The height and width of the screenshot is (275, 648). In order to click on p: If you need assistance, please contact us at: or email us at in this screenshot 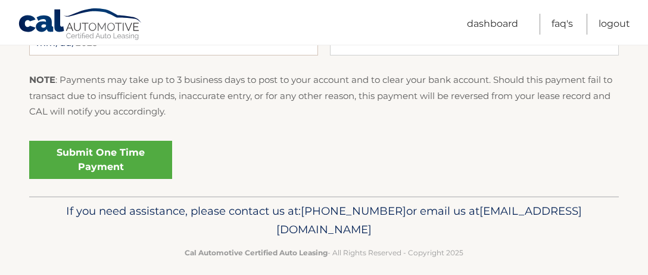, I will do `click(324, 220)`.